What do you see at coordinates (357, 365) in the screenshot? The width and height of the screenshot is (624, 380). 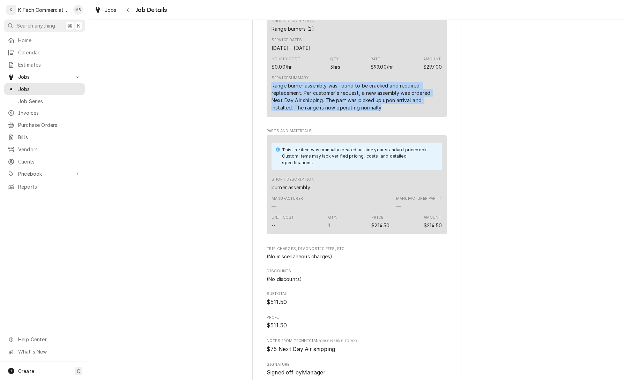 I see `span: Signature` at bounding box center [357, 365].